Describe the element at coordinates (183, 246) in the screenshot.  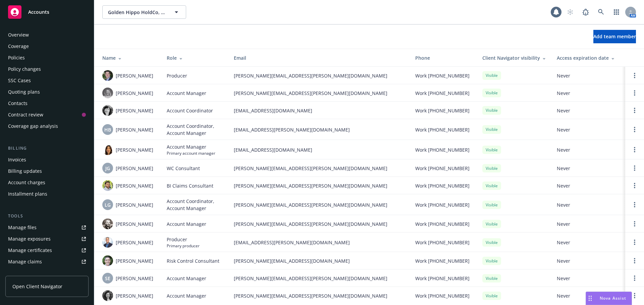
I see `span: Primary producer` at that location.